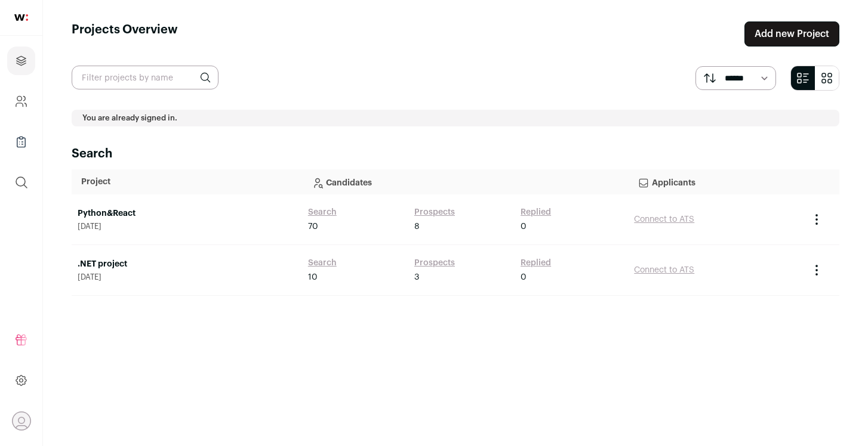 This screenshot has height=446, width=868. Describe the element at coordinates (792, 34) in the screenshot. I see `a: Add new Project` at that location.